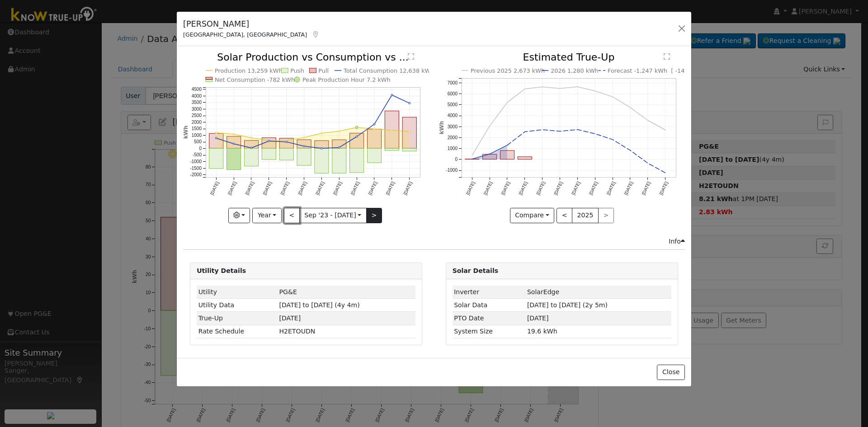  Describe the element at coordinates (196, 129) in the screenshot. I see `text: 1500` at that location.